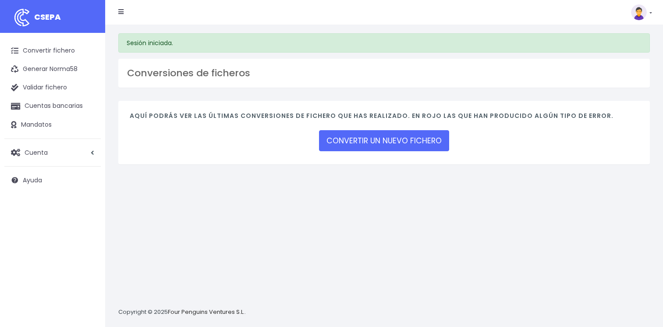 The width and height of the screenshot is (663, 327). What do you see at coordinates (53, 125) in the screenshot?
I see `a: Mandatos` at bounding box center [53, 125].